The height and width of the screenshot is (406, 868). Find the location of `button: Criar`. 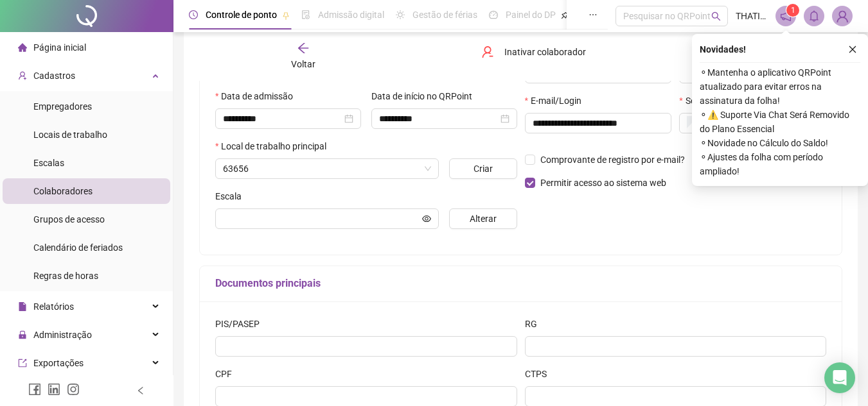

button: Criar is located at coordinates (483, 169).